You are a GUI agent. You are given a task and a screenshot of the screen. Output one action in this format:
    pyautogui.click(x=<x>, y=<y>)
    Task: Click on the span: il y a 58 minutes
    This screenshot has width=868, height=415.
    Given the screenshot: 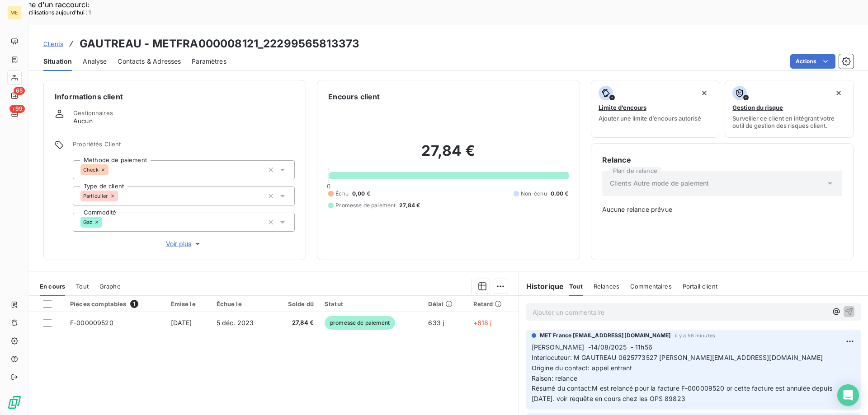 What is the action you would take?
    pyautogui.click(x=695, y=336)
    